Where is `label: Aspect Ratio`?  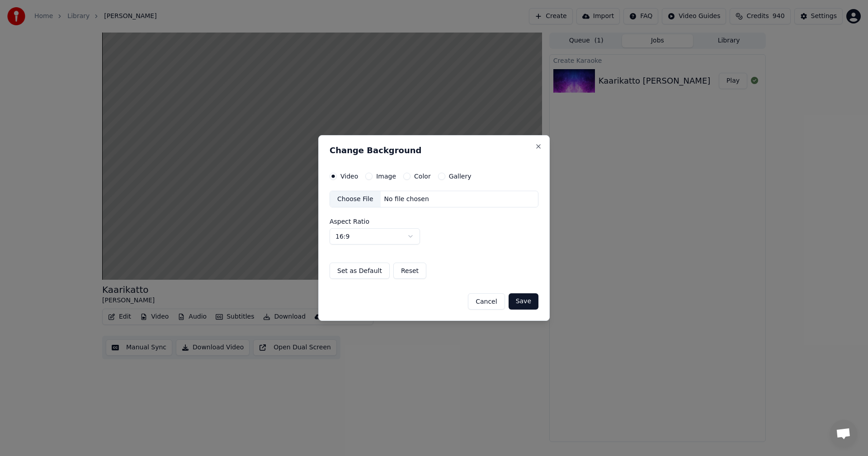
label: Aspect Ratio is located at coordinates (434, 222).